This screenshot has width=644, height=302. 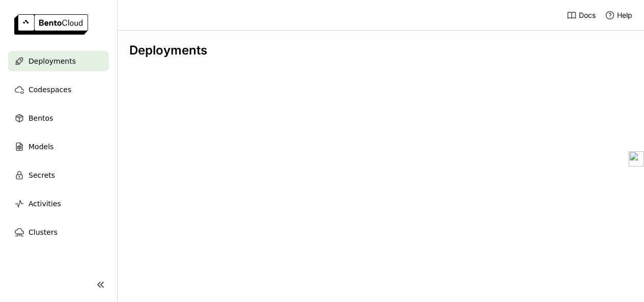 What do you see at coordinates (43, 232) in the screenshot?
I see `span: Clusters` at bounding box center [43, 232].